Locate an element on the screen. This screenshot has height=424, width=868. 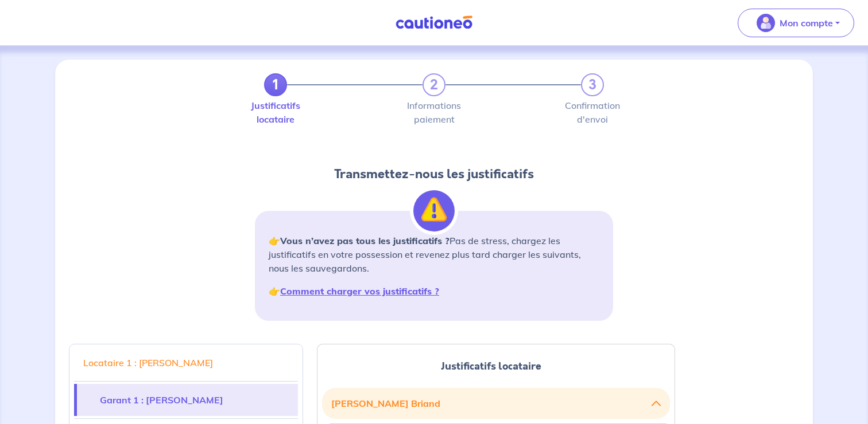
a: 1 is located at coordinates (276, 85).